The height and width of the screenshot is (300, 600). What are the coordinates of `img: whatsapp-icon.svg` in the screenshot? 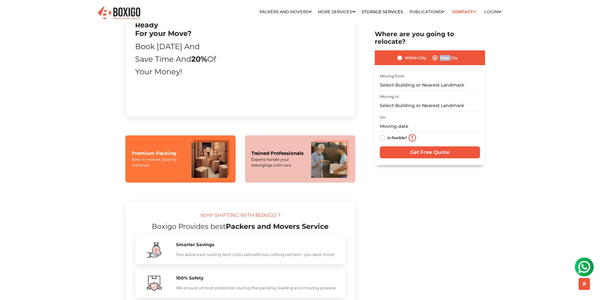 It's located at (13, 13).